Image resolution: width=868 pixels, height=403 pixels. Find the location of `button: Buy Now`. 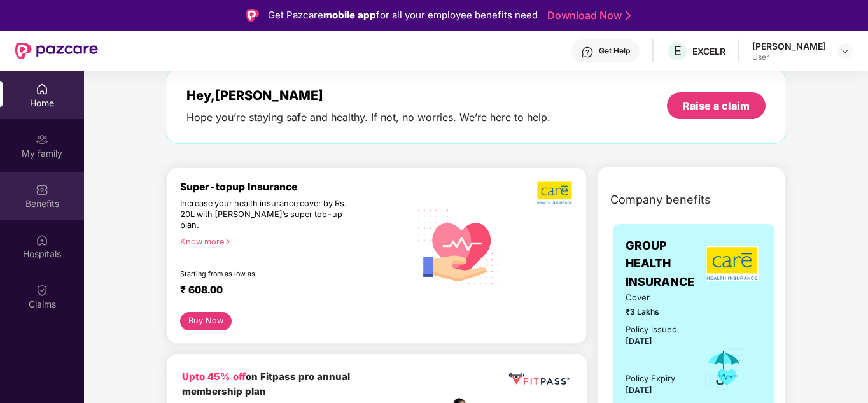

button: Buy Now is located at coordinates (205, 321).